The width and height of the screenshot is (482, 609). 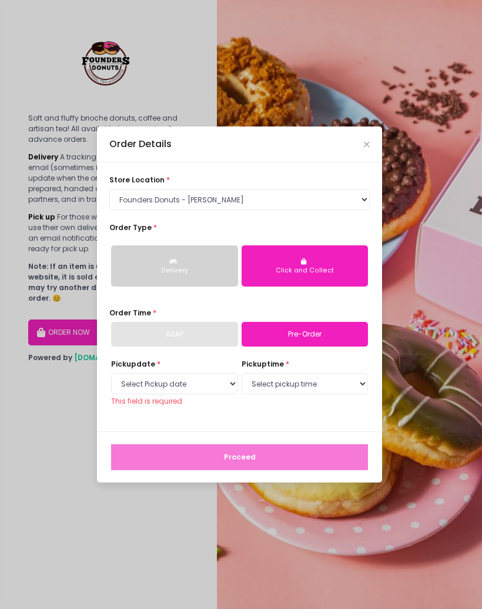 I want to click on div: Delivery, so click(x=175, y=270).